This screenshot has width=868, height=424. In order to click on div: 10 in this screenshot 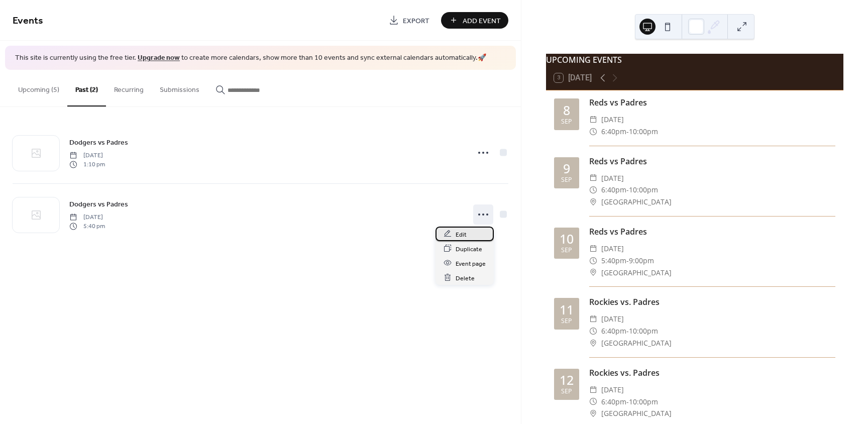, I will do `click(566, 238)`.